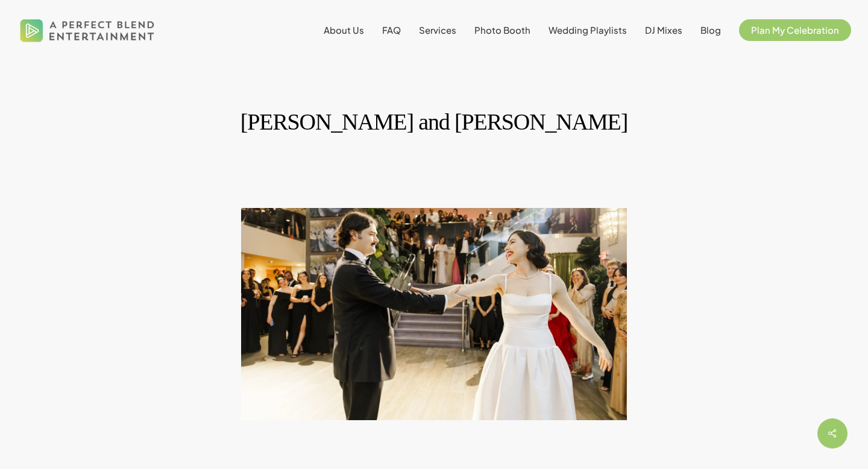 This screenshot has height=469, width=868. Describe the element at coordinates (391, 30) in the screenshot. I see `span: FAQ` at that location.